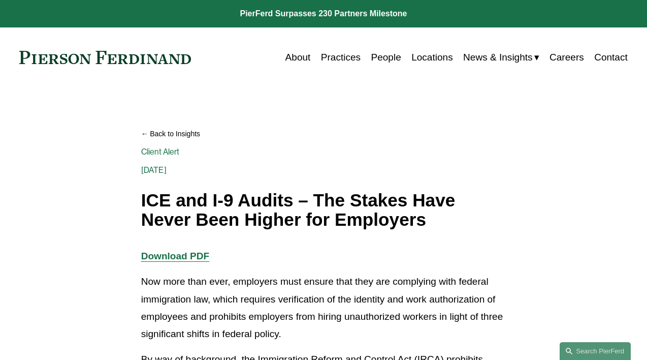 The height and width of the screenshot is (360, 647). What do you see at coordinates (498, 57) in the screenshot?
I see `span: News & Insights` at bounding box center [498, 57].